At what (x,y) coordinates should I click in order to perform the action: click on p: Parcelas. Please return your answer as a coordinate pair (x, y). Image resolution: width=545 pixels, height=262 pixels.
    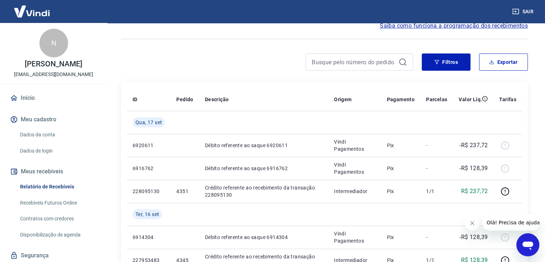
    Looking at the image, I should click on (436, 99).